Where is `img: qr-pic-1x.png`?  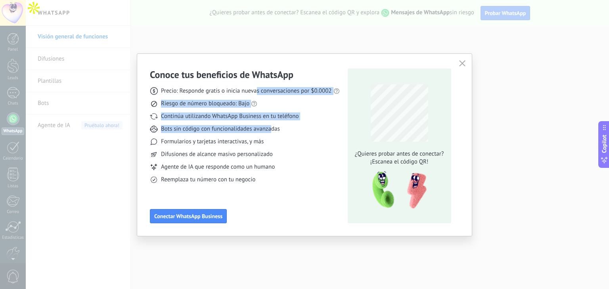
img: qr-pic-1x.png is located at coordinates (397, 190).